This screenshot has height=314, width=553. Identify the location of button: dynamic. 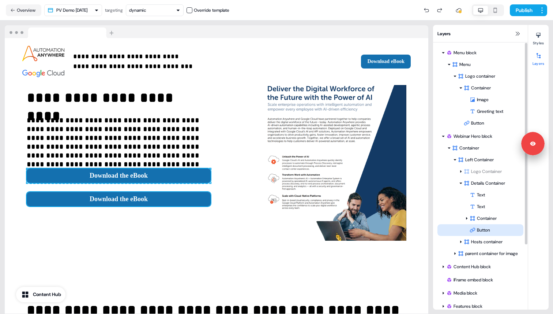
(155, 10).